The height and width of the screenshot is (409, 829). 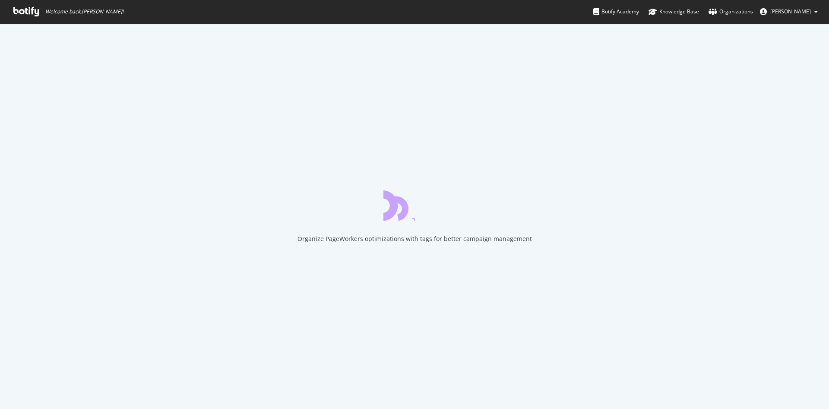 What do you see at coordinates (414, 205) in the screenshot?
I see `div: animation` at bounding box center [414, 205].